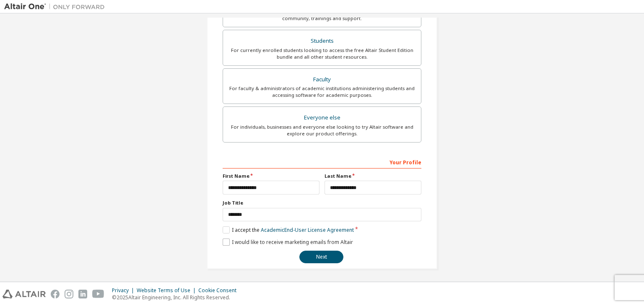  What do you see at coordinates (167, 290) in the screenshot?
I see `div: Website Terms of Use` at bounding box center [167, 290].